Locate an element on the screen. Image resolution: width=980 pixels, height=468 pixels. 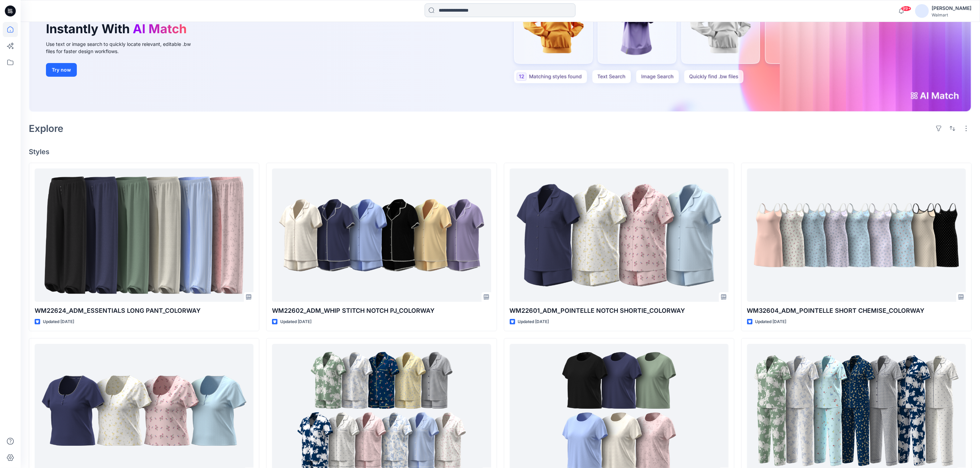
div: Use text or image search to quickly locate relevant, editable .bw files for faster design workflows. is located at coordinates (123, 48).